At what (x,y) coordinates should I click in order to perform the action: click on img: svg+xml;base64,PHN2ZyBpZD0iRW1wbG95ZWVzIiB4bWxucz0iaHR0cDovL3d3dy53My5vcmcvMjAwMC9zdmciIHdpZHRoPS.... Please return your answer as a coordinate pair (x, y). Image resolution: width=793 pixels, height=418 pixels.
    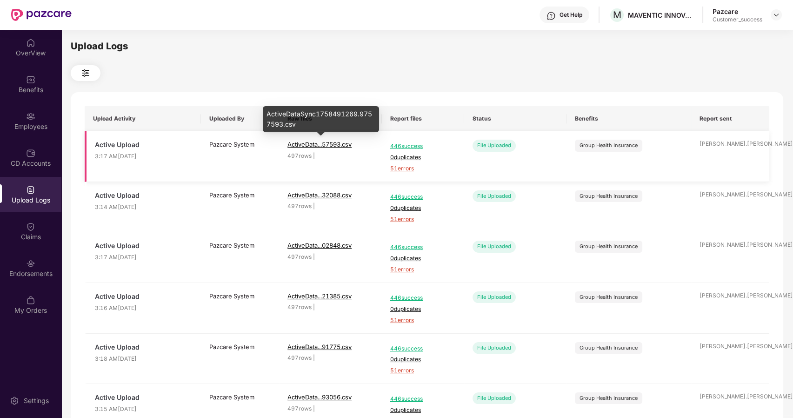
    Looking at the image, I should click on (31, 116).